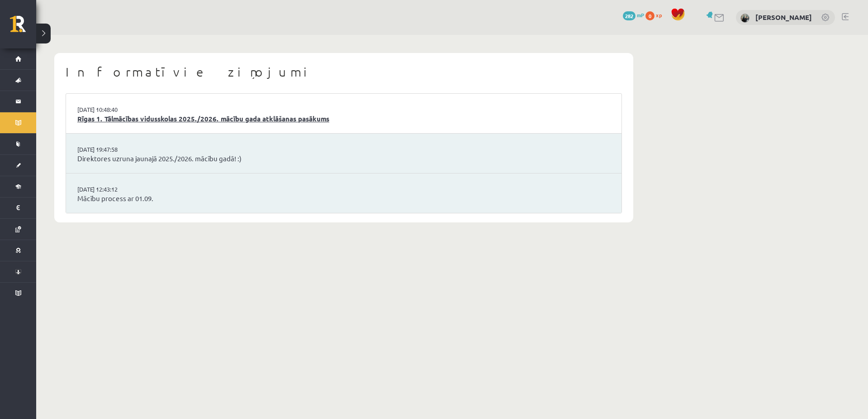 The image size is (868, 419). Describe the element at coordinates (641, 15) in the screenshot. I see `span: mP` at that location.